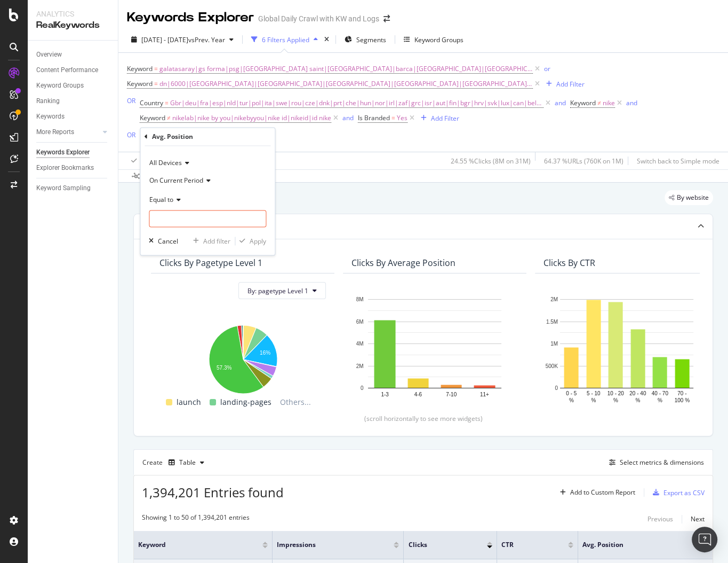  What do you see at coordinates (73, 152) in the screenshot?
I see `a: Keywords Explorer` at bounding box center [73, 152].